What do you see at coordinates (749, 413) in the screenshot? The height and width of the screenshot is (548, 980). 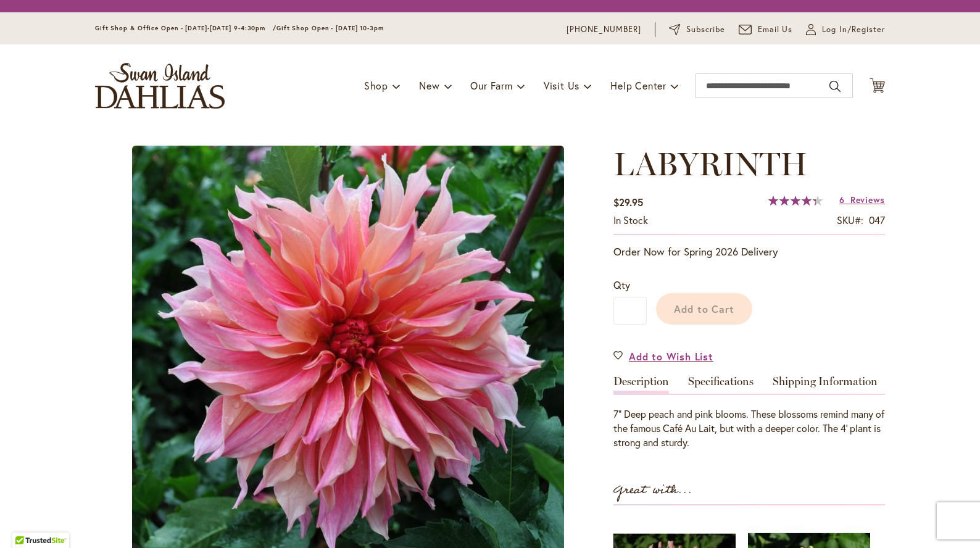 I see `div: Detailed Product Info` at bounding box center [749, 413].